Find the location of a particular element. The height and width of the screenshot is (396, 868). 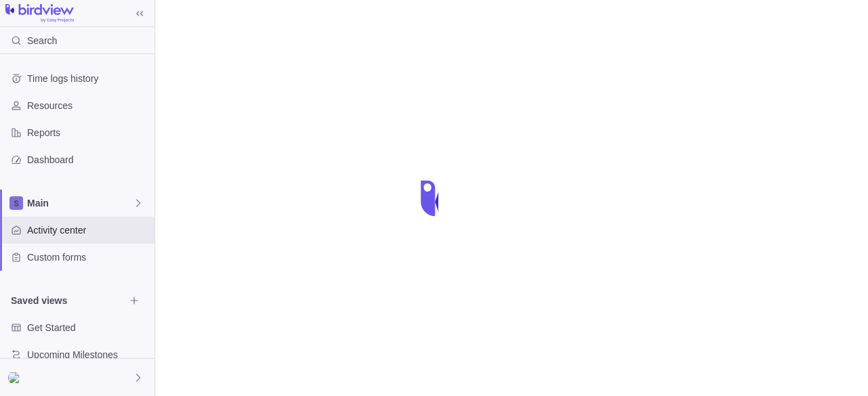

span: Main is located at coordinates (80, 203).